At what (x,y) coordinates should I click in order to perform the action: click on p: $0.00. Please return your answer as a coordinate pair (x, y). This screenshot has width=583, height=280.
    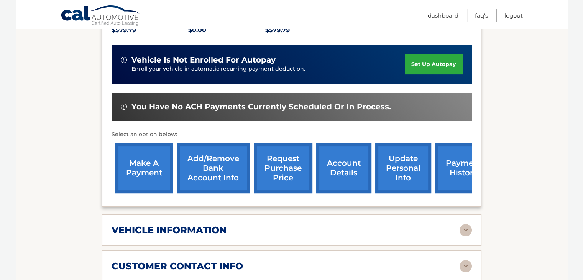
    Looking at the image, I should click on (227, 30).